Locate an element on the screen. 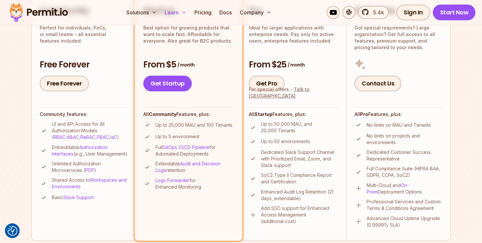 The image size is (482, 243). span: 5.4k is located at coordinates (376, 12).